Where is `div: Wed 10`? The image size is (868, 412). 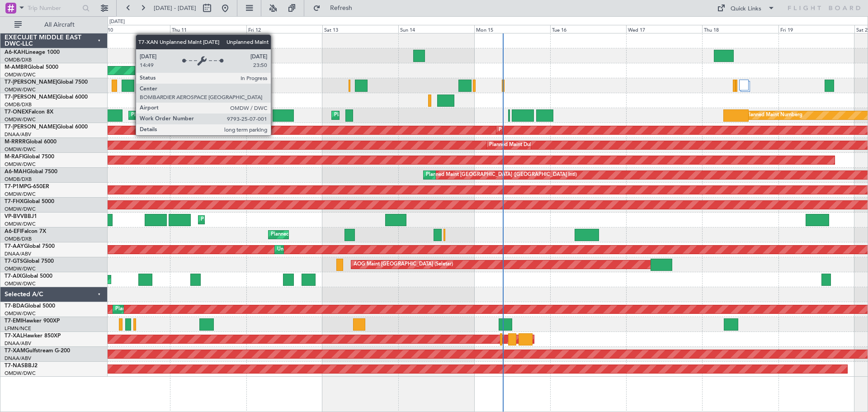
div: Wed 10 is located at coordinates (132, 29).